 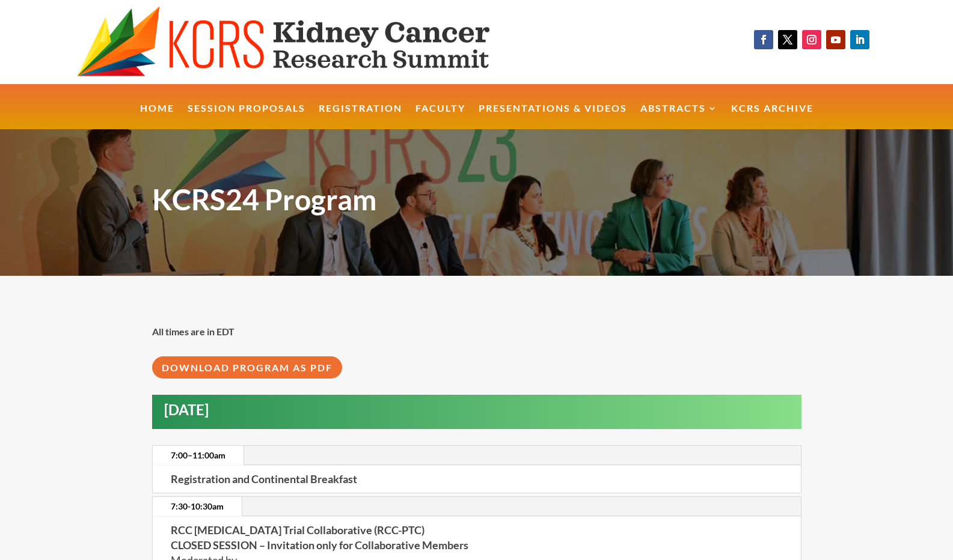 I want to click on a: Abstracts, so click(x=679, y=117).